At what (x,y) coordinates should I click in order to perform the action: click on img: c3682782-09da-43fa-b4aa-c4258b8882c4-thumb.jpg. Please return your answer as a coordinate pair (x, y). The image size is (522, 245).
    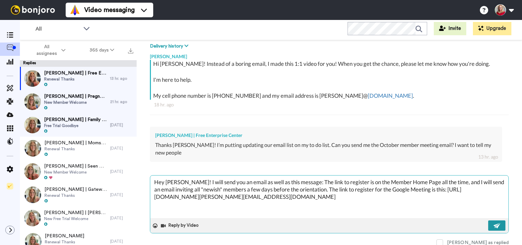
    Looking at the image, I should click on (33, 194).